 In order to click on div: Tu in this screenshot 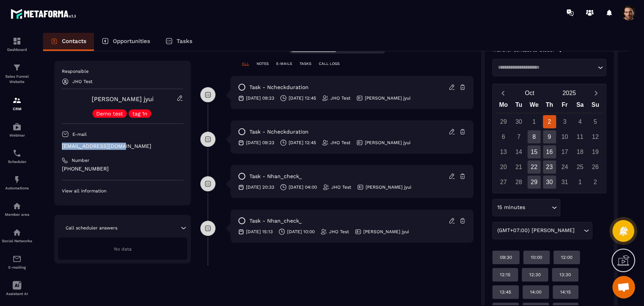, I will do `click(519, 106)`.